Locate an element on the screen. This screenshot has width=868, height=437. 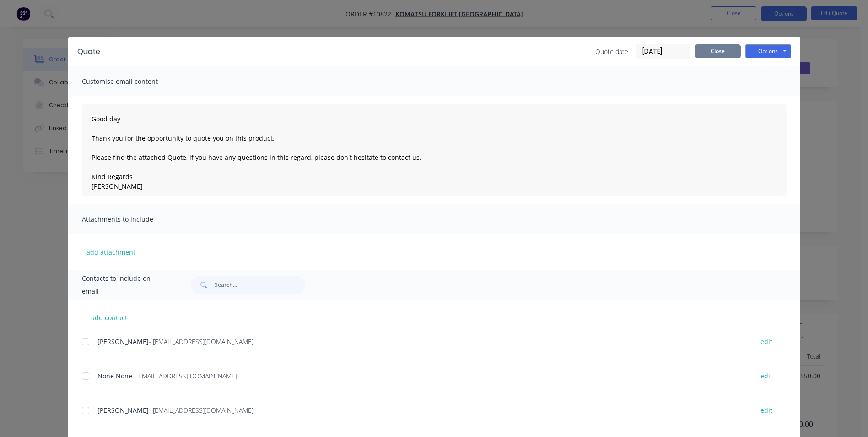
div: Quote is located at coordinates (89, 52).